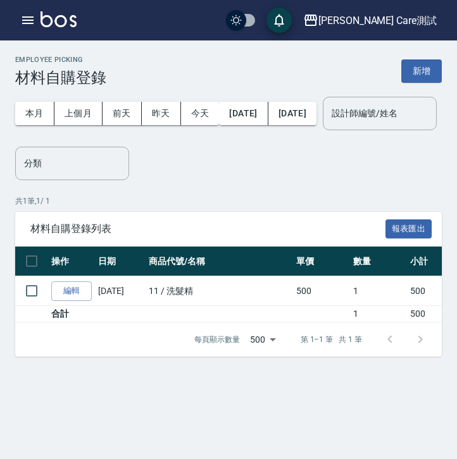 The height and width of the screenshot is (459, 457). Describe the element at coordinates (35, 113) in the screenshot. I see `button: 本月` at that location.